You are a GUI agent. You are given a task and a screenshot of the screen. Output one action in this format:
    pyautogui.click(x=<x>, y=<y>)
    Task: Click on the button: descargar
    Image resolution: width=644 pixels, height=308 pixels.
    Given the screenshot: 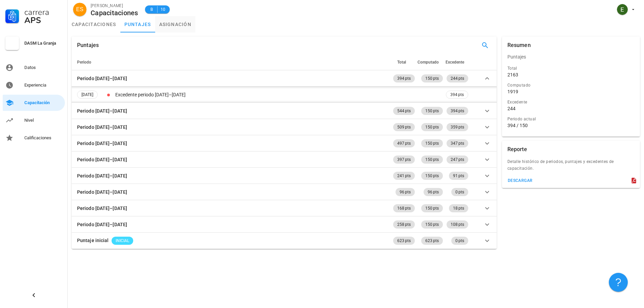 What is the action you would take?
    pyautogui.click(x=520, y=180)
    